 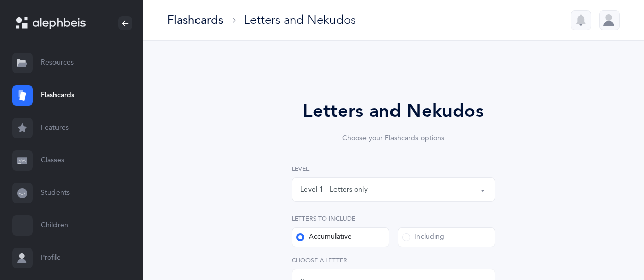 What do you see at coordinates (334, 189) in the screenshot?
I see `div: Level 1 - Letters only` at bounding box center [334, 189].